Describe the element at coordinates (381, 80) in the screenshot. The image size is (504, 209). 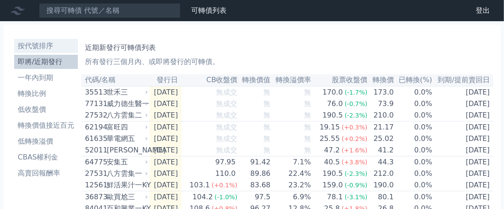
I see `th: 轉換價` at that location.